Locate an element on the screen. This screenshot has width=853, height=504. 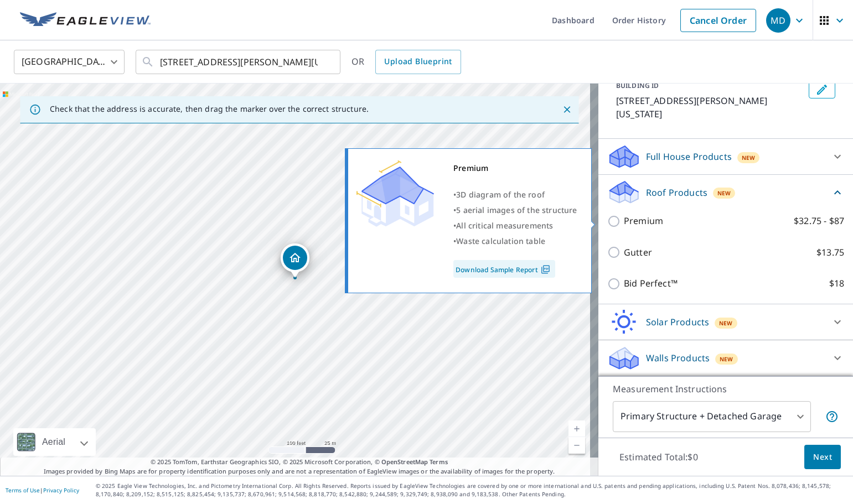
span: 3D diagram of the roof is located at coordinates (501, 194).